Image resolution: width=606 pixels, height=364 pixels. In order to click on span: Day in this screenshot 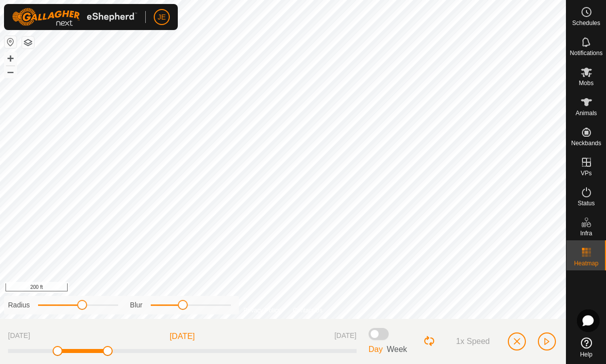, I will do `click(376, 349)`.